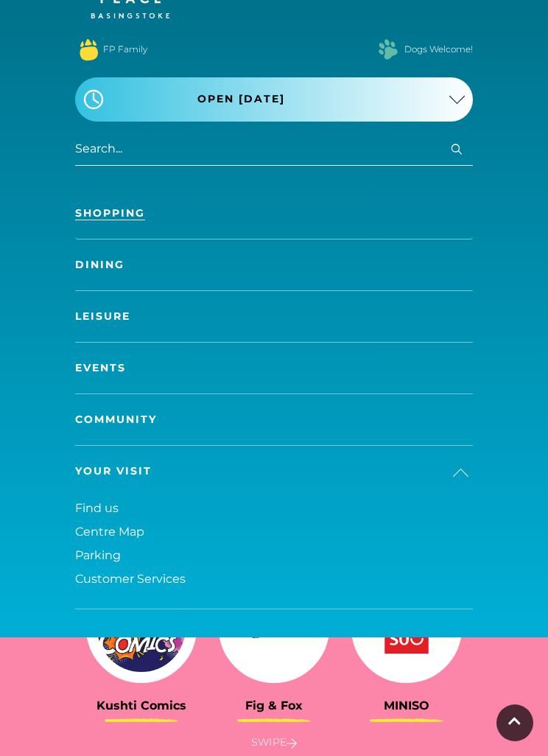 Image resolution: width=548 pixels, height=756 pixels. I want to click on a: Leisure, so click(274, 316).